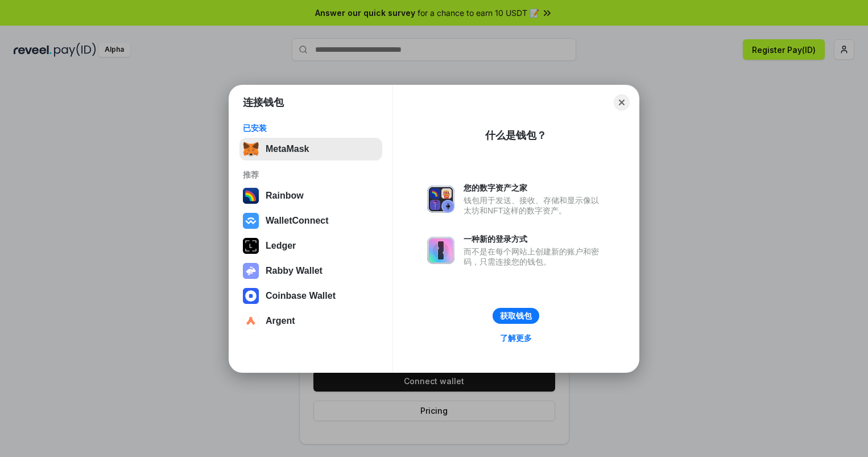 Image resolution: width=868 pixels, height=457 pixels. What do you see at coordinates (534, 256) in the screenshot?
I see `div: 而不是在每个网站上创建新的账户和密码，只需连接您的钱包。` at bounding box center [534, 256].